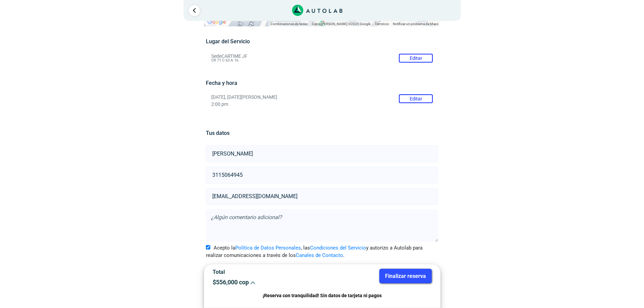 Image resolution: width=644 pixels, height=308 pixels. What do you see at coordinates (416, 99) in the screenshot?
I see `button: Editar` at bounding box center [416, 99].